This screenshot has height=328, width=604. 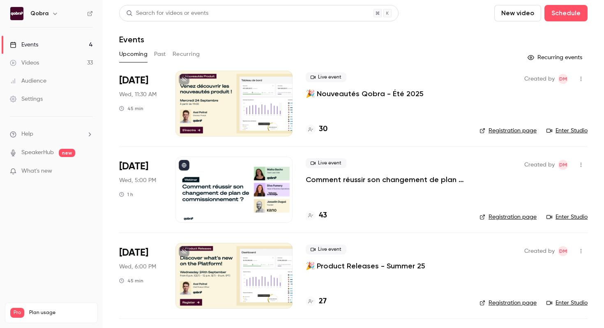 What do you see at coordinates (323, 215) in the screenshot?
I see `h4: 43` at bounding box center [323, 215].